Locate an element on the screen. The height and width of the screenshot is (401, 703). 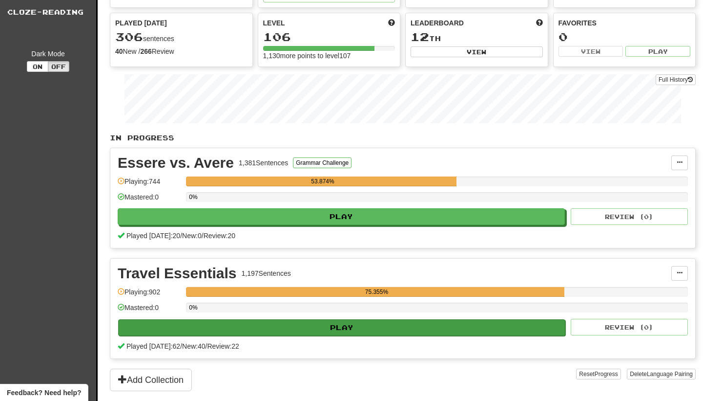
div: 75.355% is located at coordinates (377, 292).